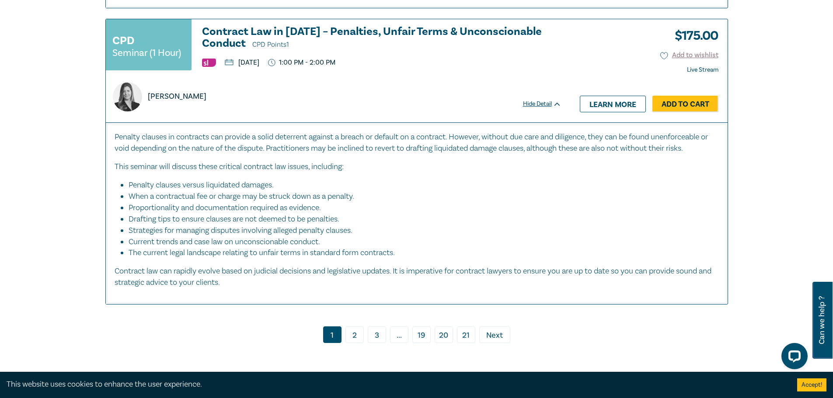  Describe the element at coordinates (494, 335) in the screenshot. I see `a: Next` at that location.